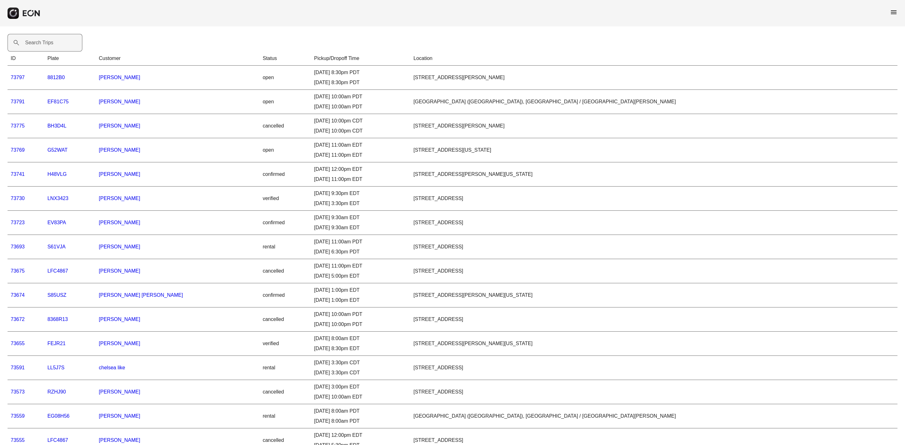  I want to click on a: LNX3423, so click(58, 198).